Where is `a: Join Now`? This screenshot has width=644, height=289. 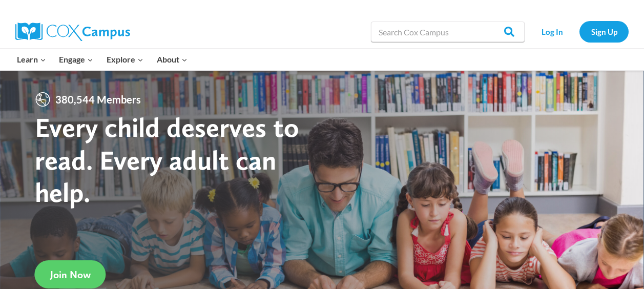 a: Join Now is located at coordinates (70, 274).